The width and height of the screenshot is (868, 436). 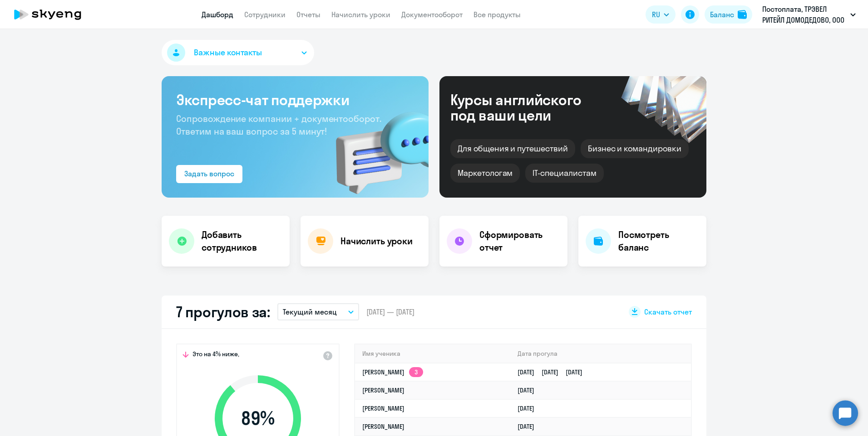 What do you see at coordinates (416, 372) in the screenshot?
I see `app-skyeng-badge: 3` at bounding box center [416, 372].